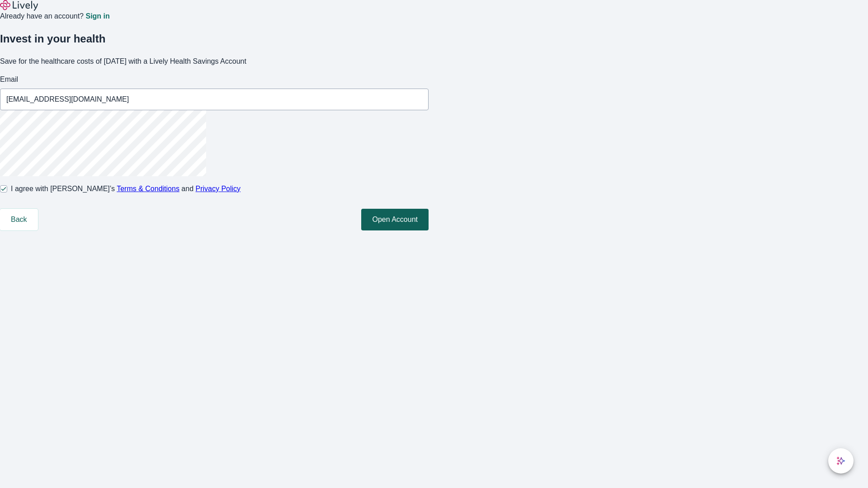 This screenshot has height=488, width=868. What do you see at coordinates (218, 188) in the screenshot?
I see `a: Privacy Policy` at bounding box center [218, 188].